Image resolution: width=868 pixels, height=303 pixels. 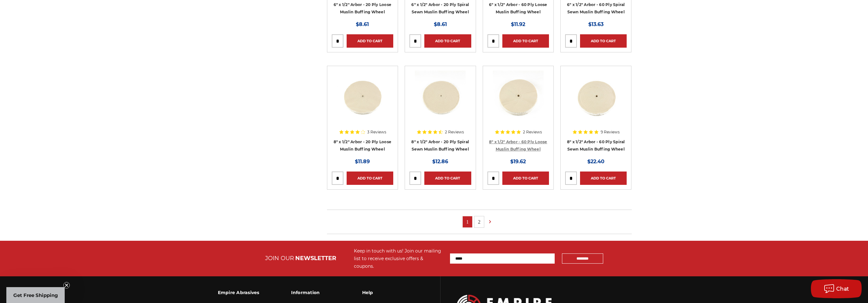 What do you see at coordinates (239, 292) in the screenshot?
I see `h3: Empire Abrasives` at bounding box center [239, 292].